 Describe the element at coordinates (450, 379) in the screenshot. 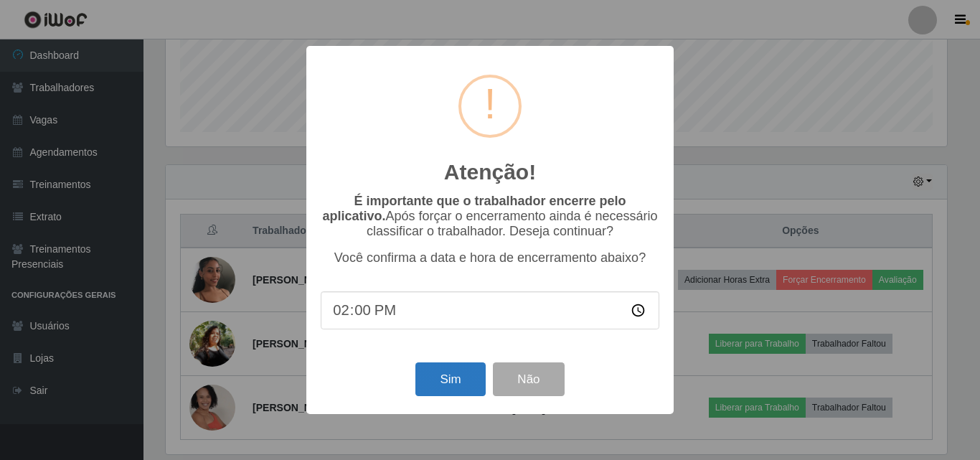

I see `button: Sim` at that location.